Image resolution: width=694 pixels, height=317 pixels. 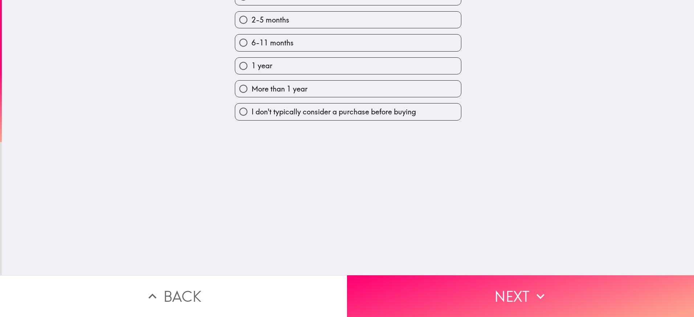 What do you see at coordinates (273, 43) in the screenshot?
I see `span: 6-11 months` at bounding box center [273, 43].